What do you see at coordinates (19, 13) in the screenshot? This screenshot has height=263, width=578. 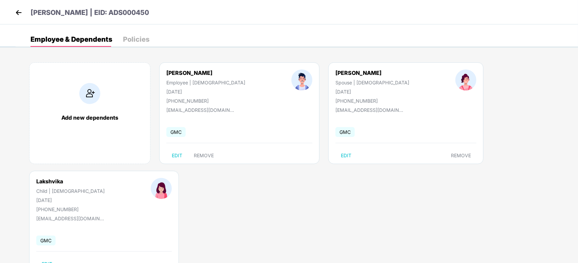 I see `img: back` at bounding box center [19, 13].